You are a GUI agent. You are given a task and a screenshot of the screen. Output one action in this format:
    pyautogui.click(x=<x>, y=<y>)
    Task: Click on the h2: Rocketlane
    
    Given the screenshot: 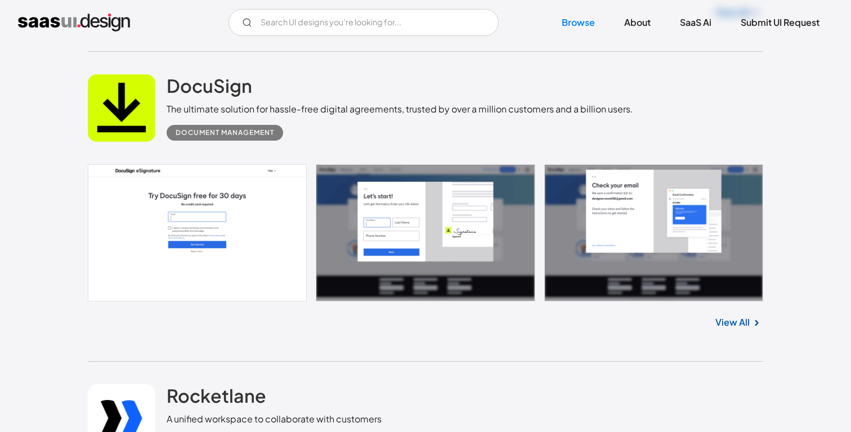 What is the action you would take?
    pyautogui.click(x=216, y=396)
    